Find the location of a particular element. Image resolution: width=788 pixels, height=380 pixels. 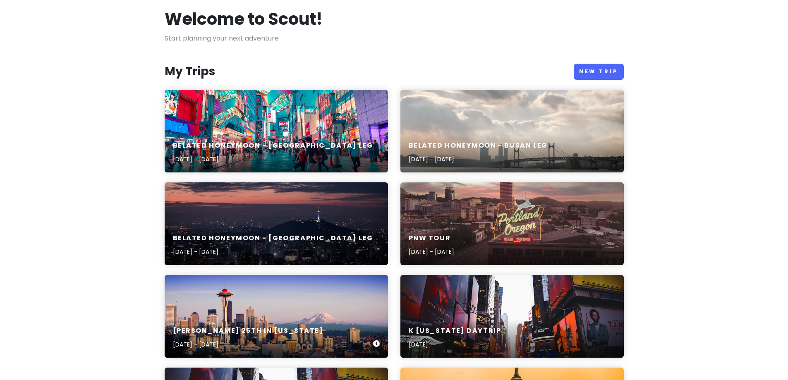

h6: Belated Honeymoon - Busan Leg is located at coordinates (478, 146).